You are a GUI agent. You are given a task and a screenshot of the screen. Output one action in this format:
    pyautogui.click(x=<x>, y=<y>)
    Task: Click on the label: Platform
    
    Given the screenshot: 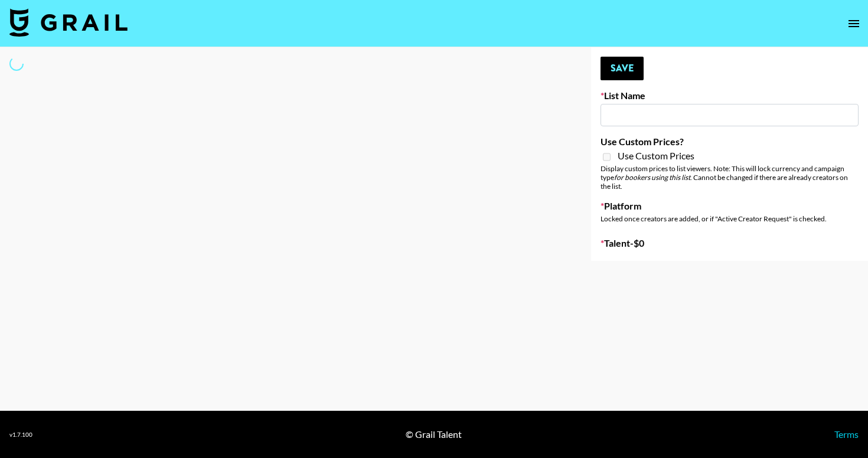 What is the action you would take?
    pyautogui.click(x=729, y=206)
    